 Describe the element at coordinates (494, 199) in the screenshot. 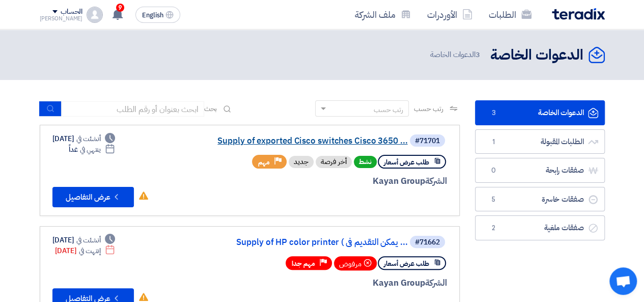

I see `span: 5` at that location.